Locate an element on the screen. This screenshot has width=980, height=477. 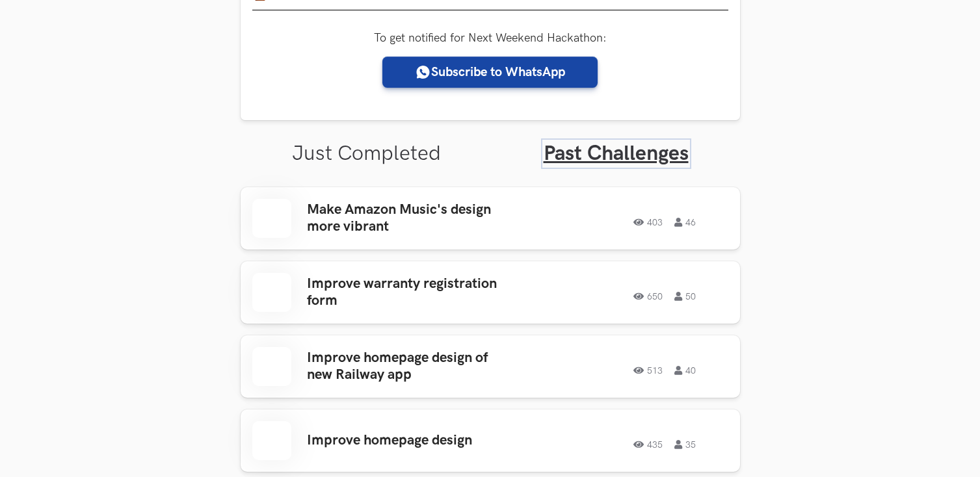
h3: Make Amazon Music's design more vibrant is located at coordinates (408, 219).